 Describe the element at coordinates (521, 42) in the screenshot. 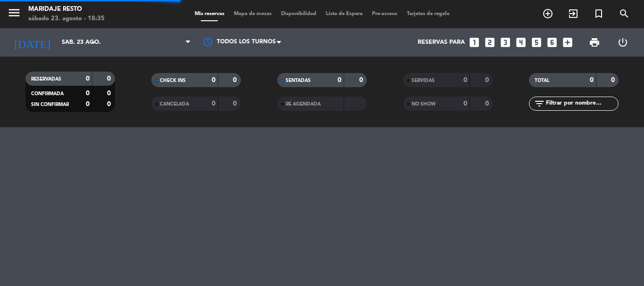

I see `i: looks_4` at that location.